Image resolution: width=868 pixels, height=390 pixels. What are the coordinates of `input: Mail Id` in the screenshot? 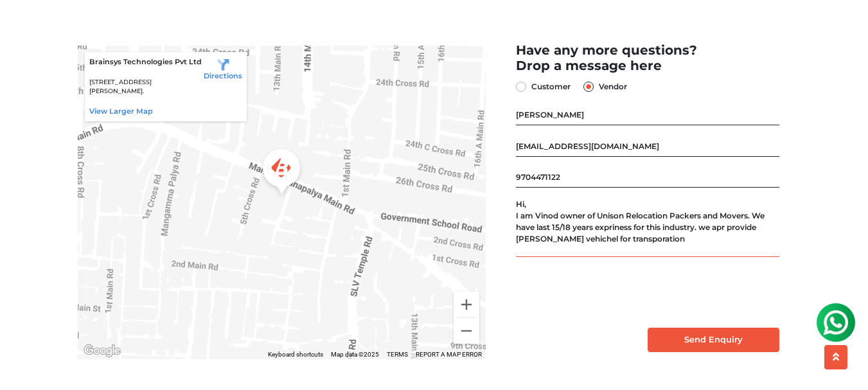 It's located at (647, 146).